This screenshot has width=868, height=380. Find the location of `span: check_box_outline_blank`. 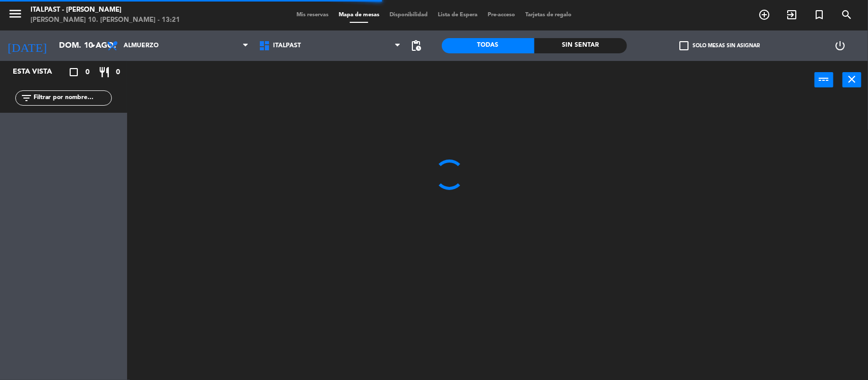

span: check_box_outline_blank is located at coordinates (684, 46).